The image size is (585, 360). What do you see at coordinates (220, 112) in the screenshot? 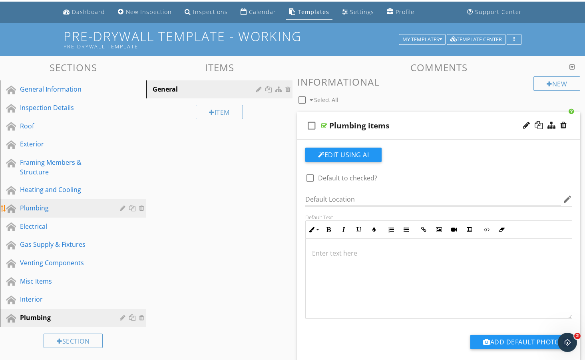
I see `div: Item` at bounding box center [220, 112].